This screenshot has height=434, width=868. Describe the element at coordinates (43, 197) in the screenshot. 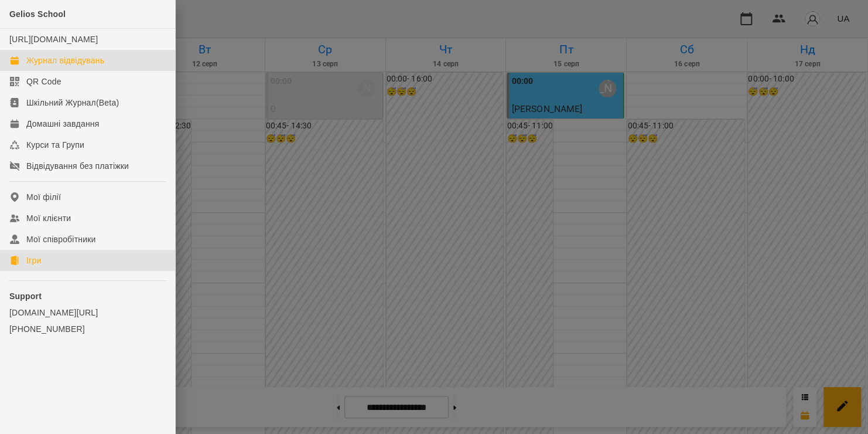

I see `div: Мої філії` at that location.